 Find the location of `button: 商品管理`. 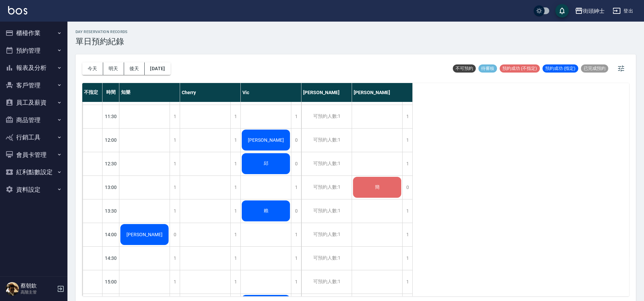

button: 商品管理 is located at coordinates (34, 120).